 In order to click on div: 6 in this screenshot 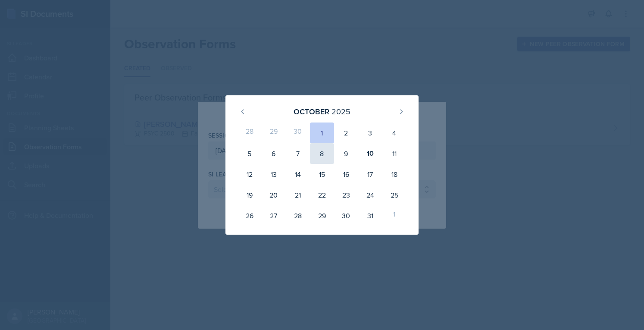, I will do `click(274, 154)`.